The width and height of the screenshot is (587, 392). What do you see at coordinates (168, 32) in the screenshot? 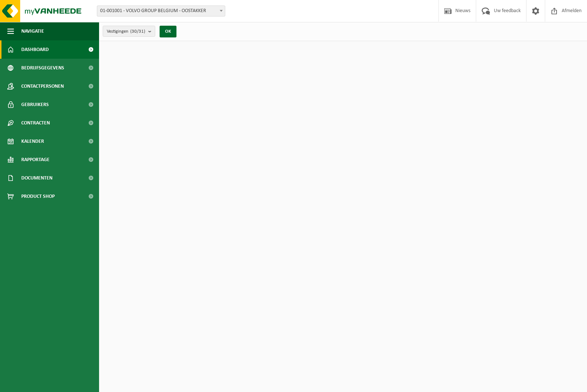
I see `button: OK` at bounding box center [168, 32].